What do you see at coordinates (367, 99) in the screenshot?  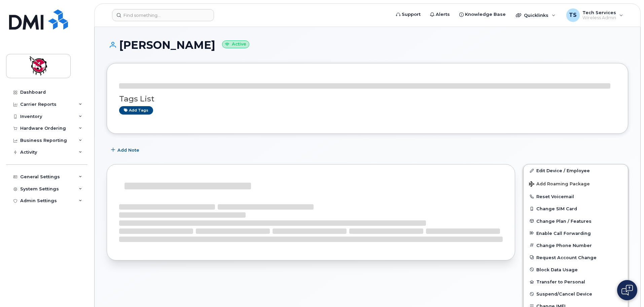 I see `h3: Tags List` at bounding box center [367, 99].